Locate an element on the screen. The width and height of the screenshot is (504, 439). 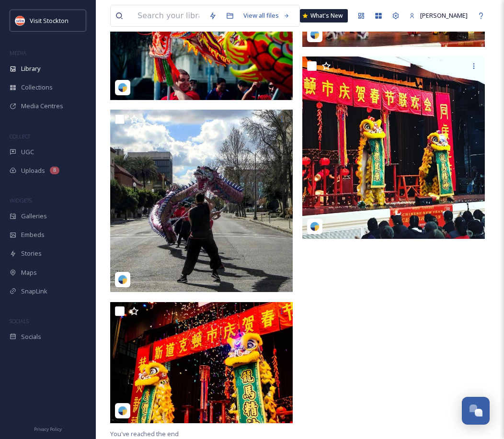
img: d57ba0f484eb6d96efad270f4ff38898e9617b4ced324282c0e7f474a34e7d7e.jpg is located at coordinates (201, 201).